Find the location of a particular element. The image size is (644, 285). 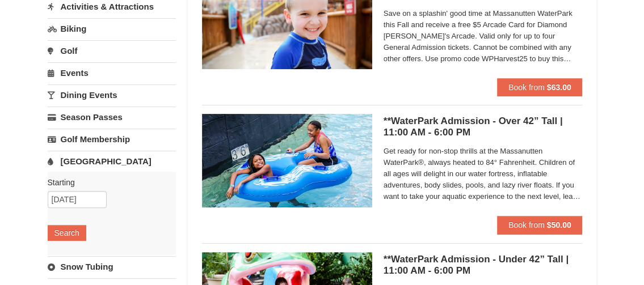

img: 6619917-726-5d57f225.jpg is located at coordinates (287, 160).